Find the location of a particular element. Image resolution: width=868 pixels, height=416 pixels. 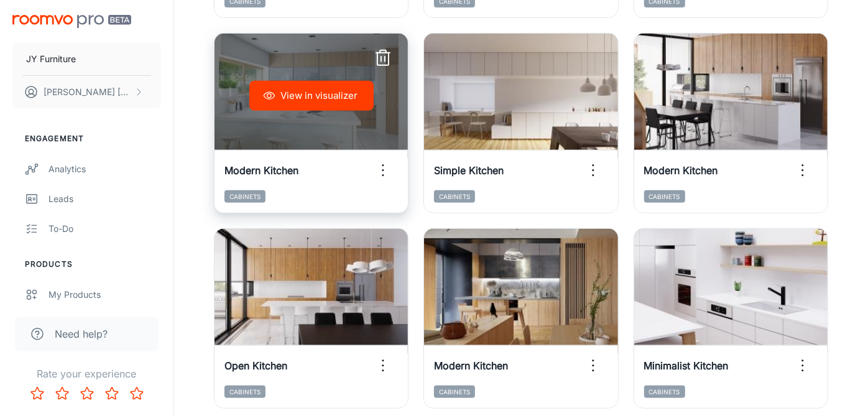

button: Rate 3 star is located at coordinates (87, 394).